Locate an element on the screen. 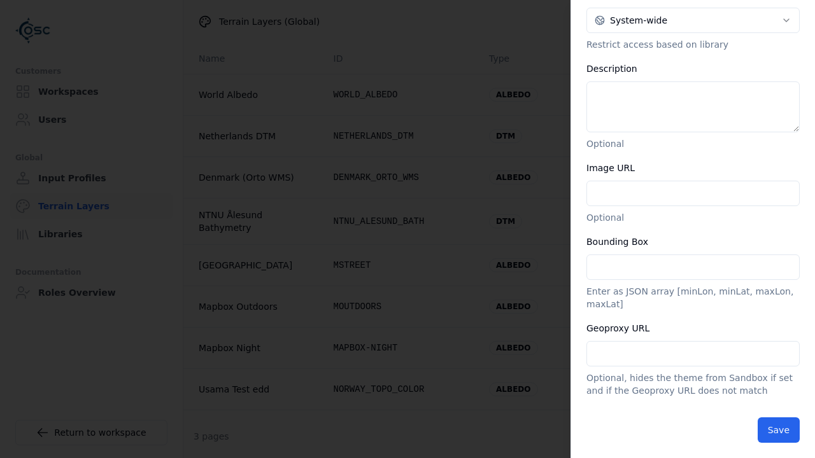  label: Image URL is located at coordinates (610, 168).